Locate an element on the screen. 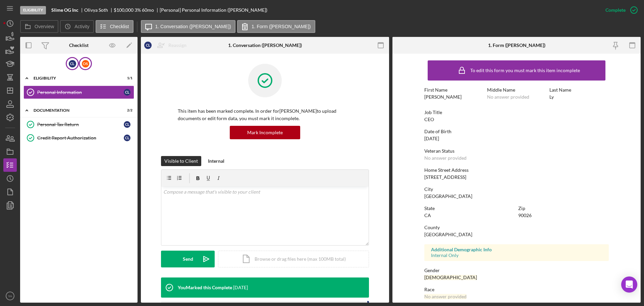 This screenshot has height=306, width=644. div: Middle Name is located at coordinates (516, 90).